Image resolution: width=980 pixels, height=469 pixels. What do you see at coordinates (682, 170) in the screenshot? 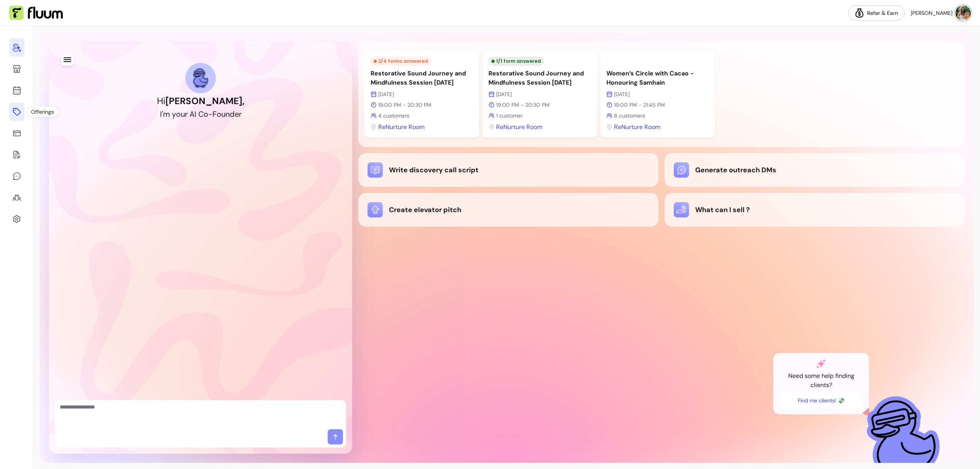
I see `img: Generate outreach DMs` at bounding box center [682, 170].